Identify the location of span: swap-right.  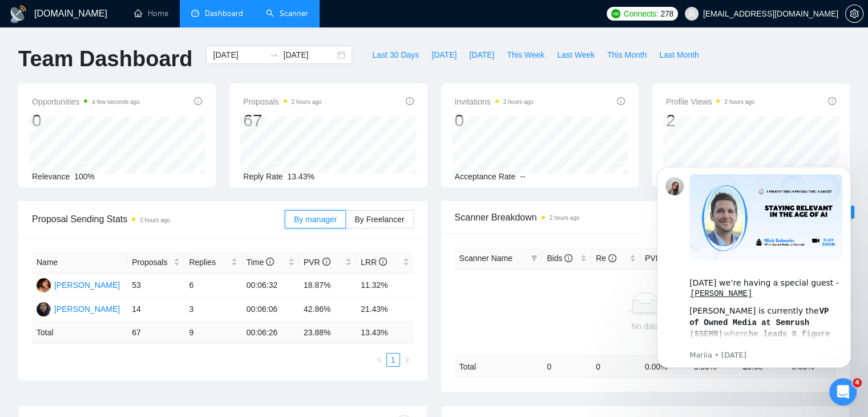
(274, 55).